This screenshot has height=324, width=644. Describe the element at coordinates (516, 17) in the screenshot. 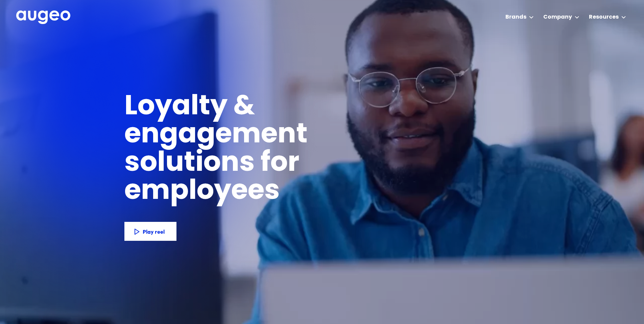

I see `div: Brands` at that location.